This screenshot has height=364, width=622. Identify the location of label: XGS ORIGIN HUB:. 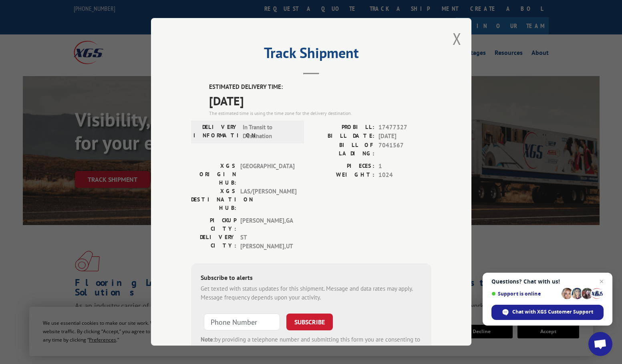
(213, 174).